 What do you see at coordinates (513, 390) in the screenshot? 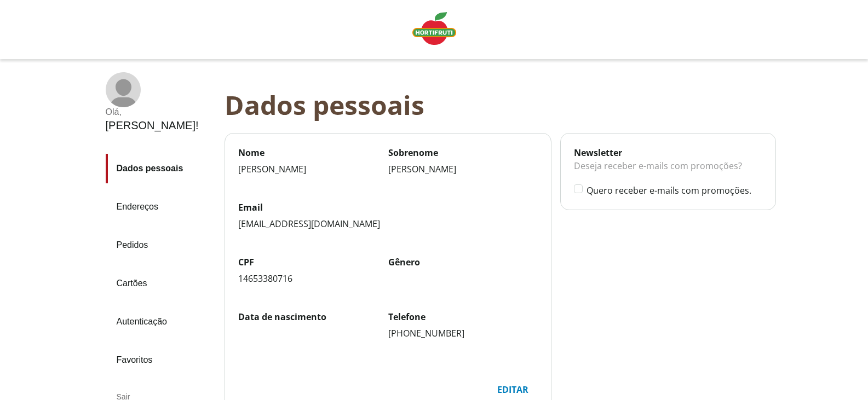
I see `div: Editar` at bounding box center [513, 390].